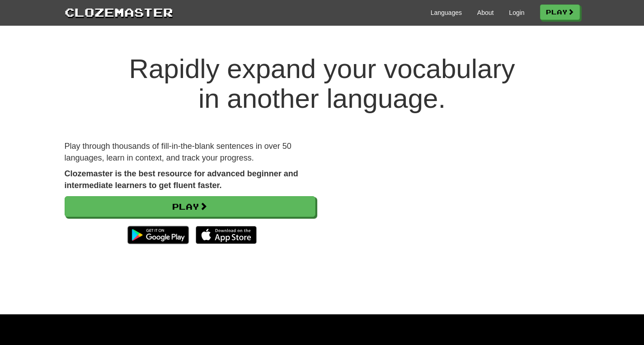 The width and height of the screenshot is (644, 345). What do you see at coordinates (446, 12) in the screenshot?
I see `a: Languages` at bounding box center [446, 12].